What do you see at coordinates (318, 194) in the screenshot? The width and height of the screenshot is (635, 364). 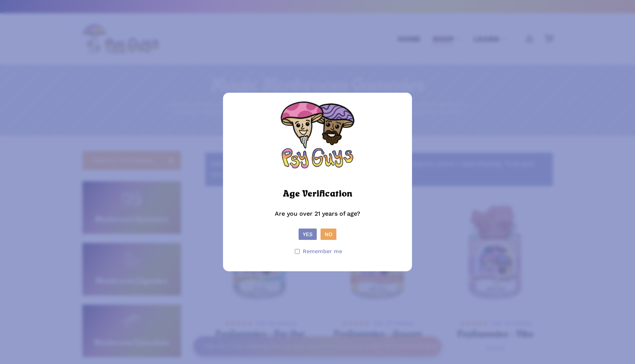 I see `h2: Age Verification` at bounding box center [318, 194].